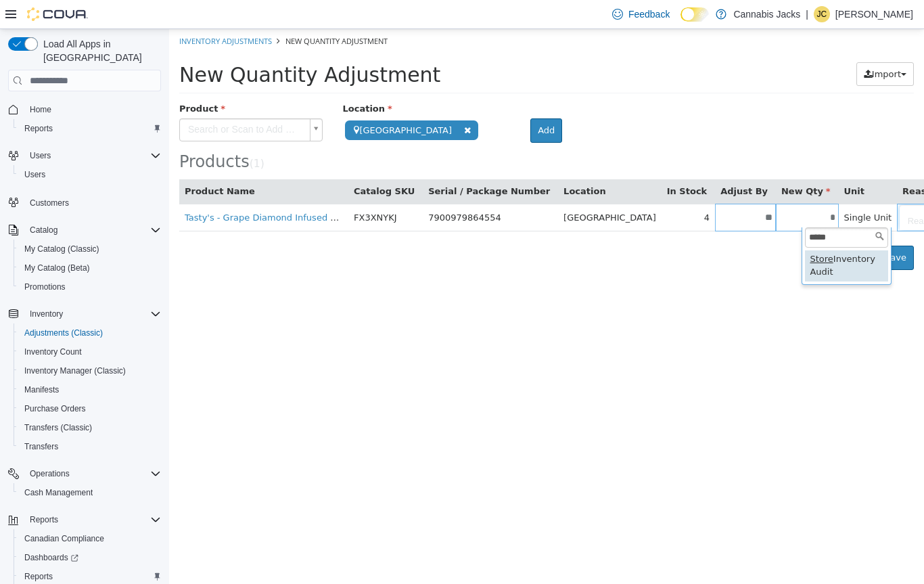  Describe the element at coordinates (58, 427) in the screenshot. I see `a: Transfers (Classic)` at that location.